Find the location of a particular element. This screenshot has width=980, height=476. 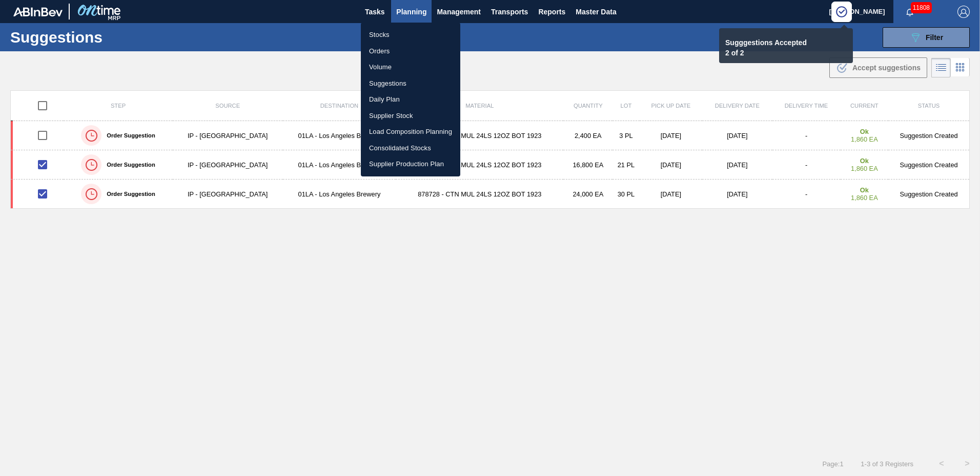

a: Suggestions is located at coordinates (411, 84).